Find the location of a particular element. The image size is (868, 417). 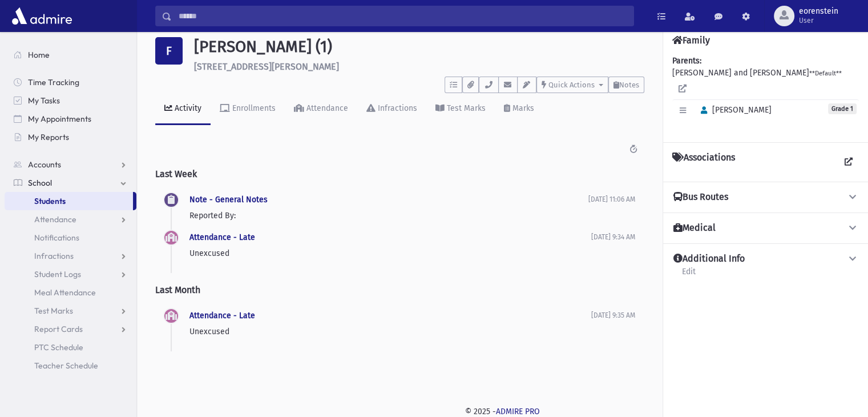

b: Parents: is located at coordinates (686, 61).